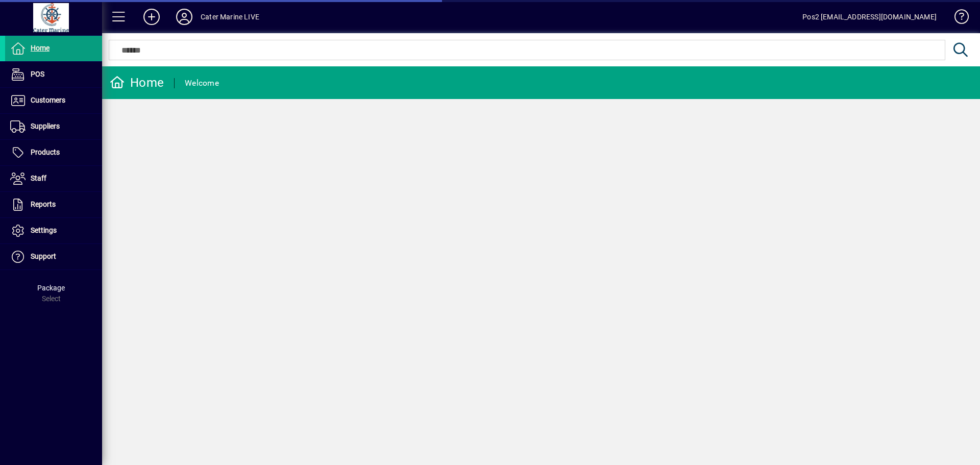 The height and width of the screenshot is (465, 980). I want to click on a: POS, so click(54, 75).